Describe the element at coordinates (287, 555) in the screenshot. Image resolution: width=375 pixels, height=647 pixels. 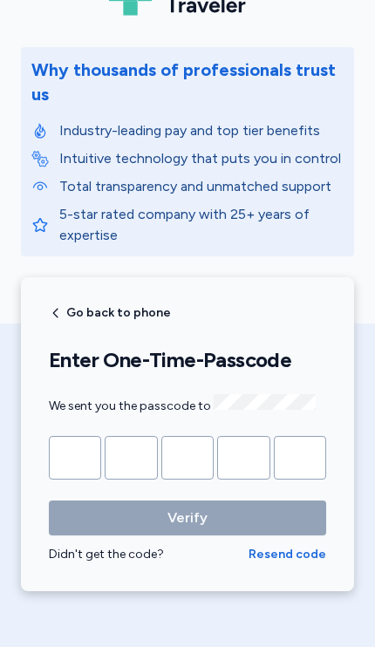
I see `span: Resend code` at that location.